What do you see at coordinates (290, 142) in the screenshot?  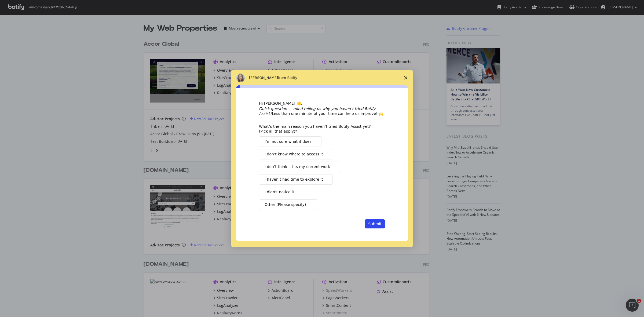 I see `button: I’m not sure what it does` at bounding box center [290, 142].